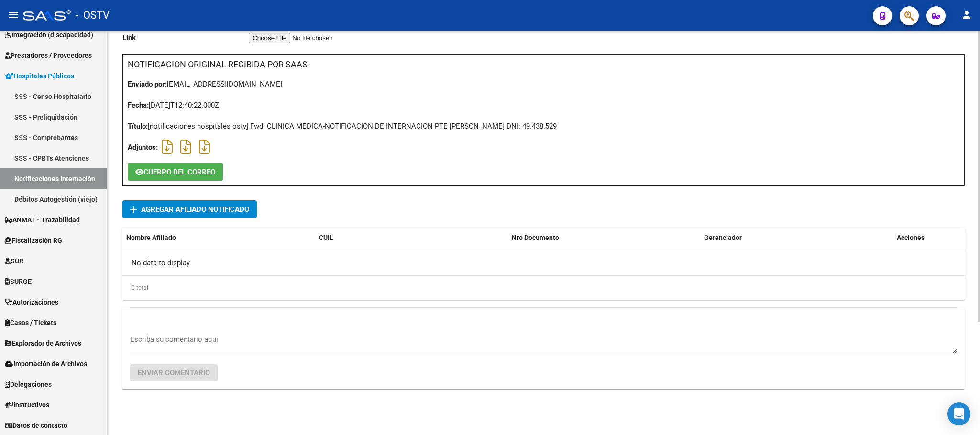 The width and height of the screenshot is (980, 435). I want to click on span: Fiscalización RG, so click(33, 241).